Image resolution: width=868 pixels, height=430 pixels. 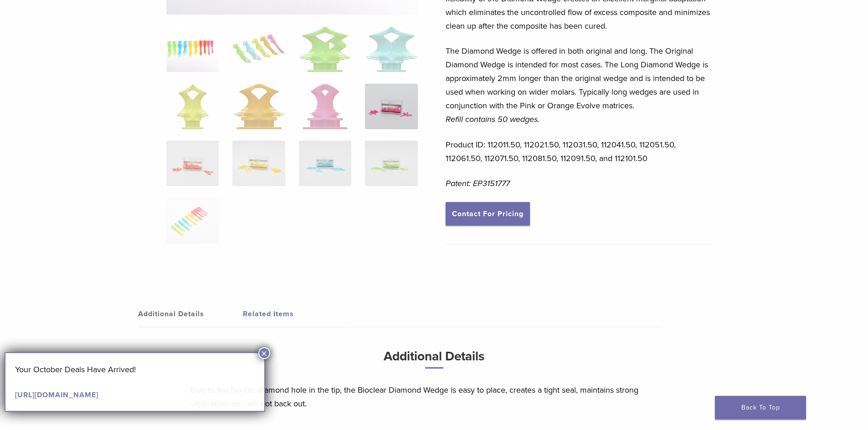 I want to click on img: Diamond Wedge and Long Diamond Wedge - Image 11, so click(x=325, y=164).